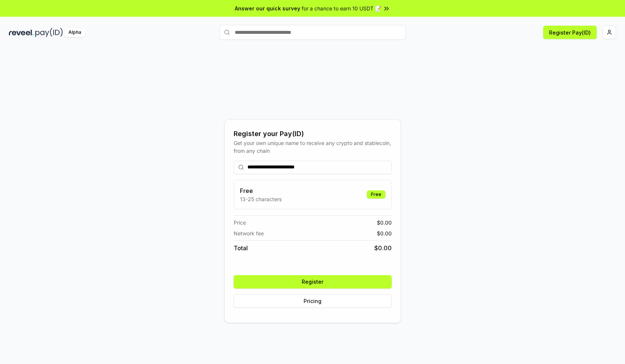 This screenshot has height=364, width=625. I want to click on div: Free, so click(376, 195).